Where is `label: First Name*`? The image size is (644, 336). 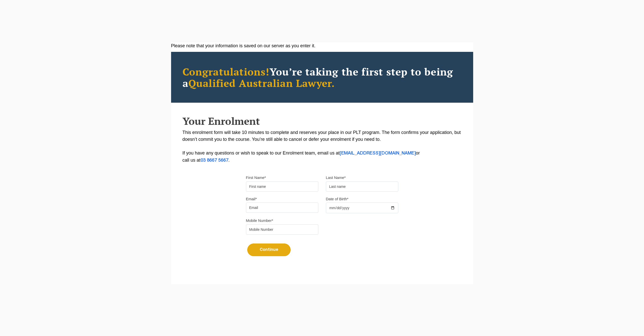
label: First Name* is located at coordinates (256, 178).